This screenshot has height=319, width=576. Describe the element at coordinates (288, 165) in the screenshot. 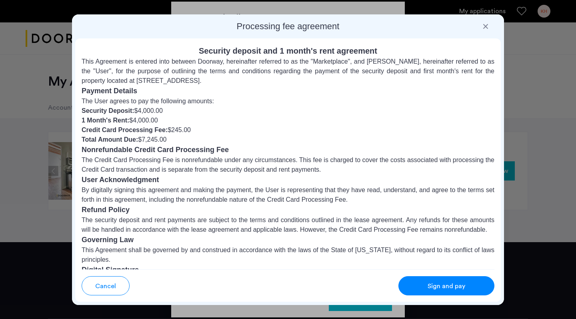

I see `p: The Credit Card Processing Fee is nonrefundable under any circumstances. This fee is charged to c...` at that location.